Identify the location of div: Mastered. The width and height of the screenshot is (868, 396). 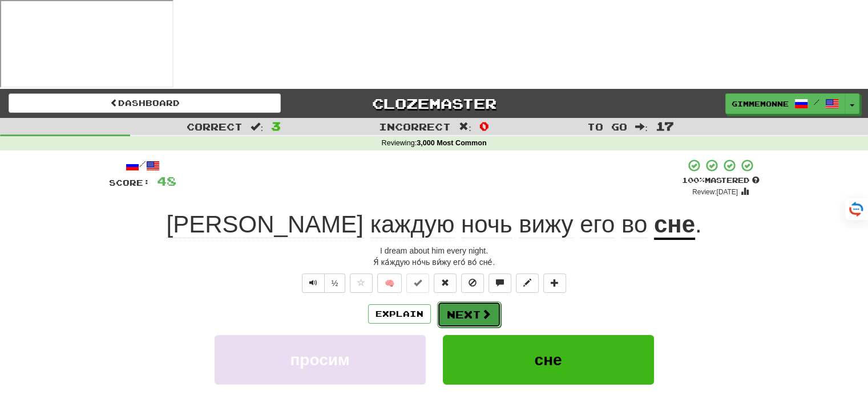
(721, 181).